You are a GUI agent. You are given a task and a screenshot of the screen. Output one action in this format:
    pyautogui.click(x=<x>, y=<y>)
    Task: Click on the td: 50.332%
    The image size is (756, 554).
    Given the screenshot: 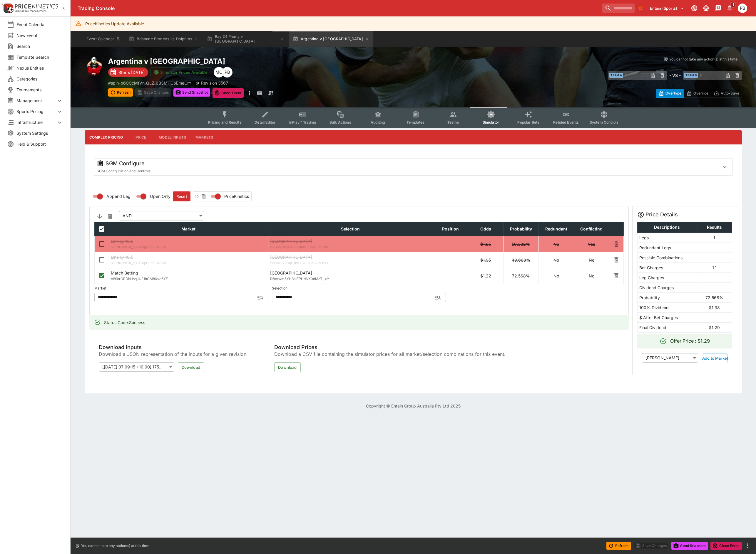 What is the action you would take?
    pyautogui.click(x=521, y=244)
    